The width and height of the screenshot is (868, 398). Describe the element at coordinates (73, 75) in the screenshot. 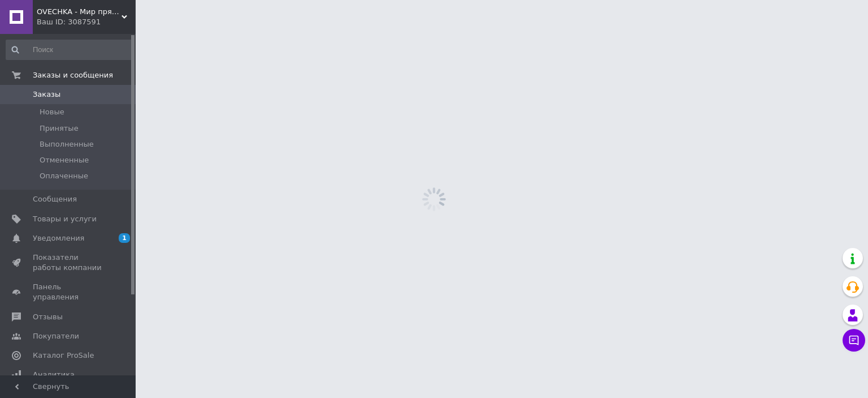

I see `span: Заказы и сообщения` at that location.